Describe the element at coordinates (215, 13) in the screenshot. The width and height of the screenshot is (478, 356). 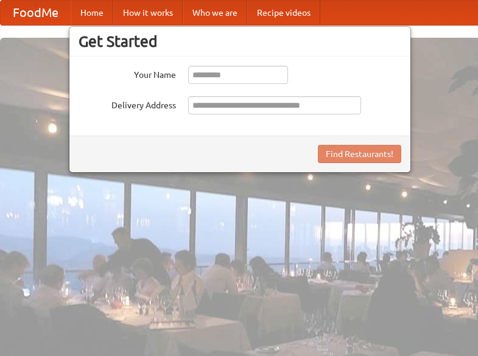
I see `a: Who we are` at that location.